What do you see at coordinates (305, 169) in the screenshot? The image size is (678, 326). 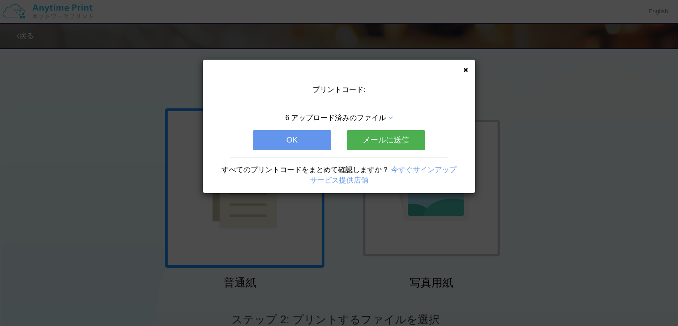 I see `span: すべてのプリントコードをまとめて確認しますか？` at bounding box center [305, 169].